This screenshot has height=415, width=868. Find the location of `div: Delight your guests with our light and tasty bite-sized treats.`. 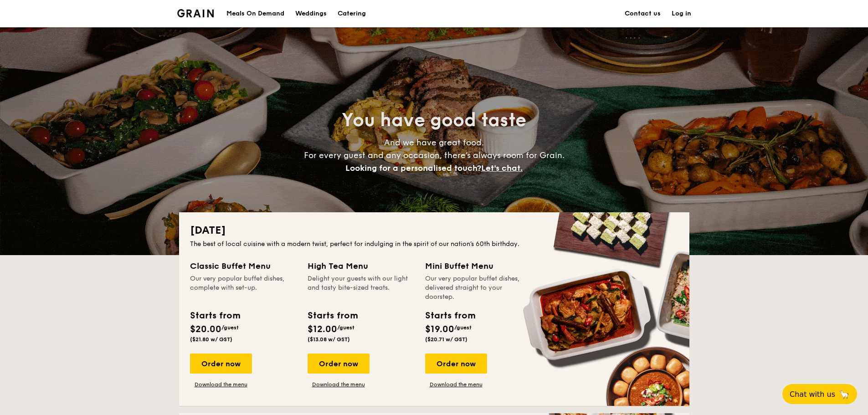

div: Delight your guests with our light and tasty bite-sized treats. is located at coordinates (361, 288).